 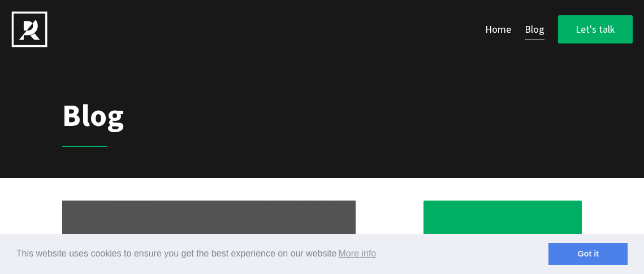 What do you see at coordinates (595, 29) in the screenshot?
I see `a: Let's talk` at bounding box center [595, 29].